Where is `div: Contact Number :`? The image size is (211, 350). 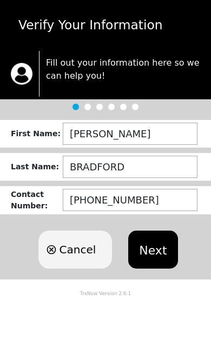 div: Contact Number : is located at coordinates (37, 200).